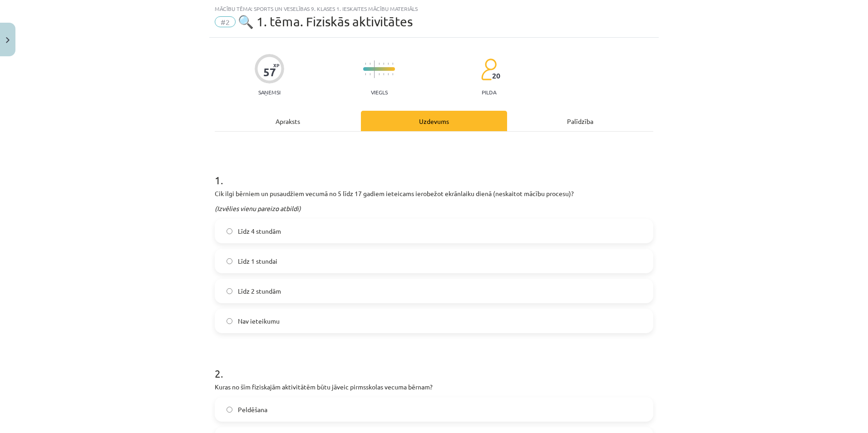  Describe the element at coordinates (229, 291) in the screenshot. I see `input: Līdz 2 stundām` at that location.